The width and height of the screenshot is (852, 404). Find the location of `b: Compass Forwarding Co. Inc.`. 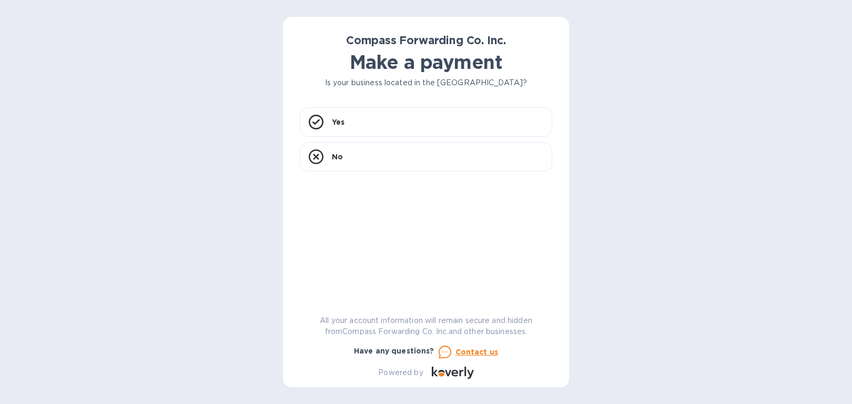

b: Compass Forwarding Co. Inc. is located at coordinates (426, 40).